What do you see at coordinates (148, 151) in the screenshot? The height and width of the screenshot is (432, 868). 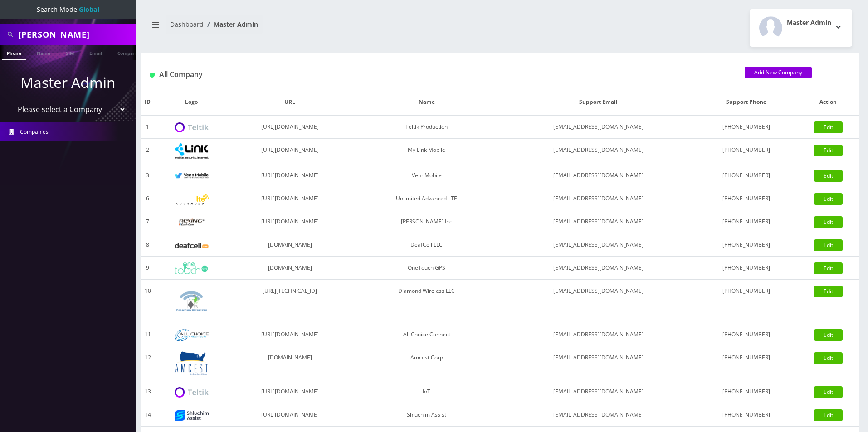 I see `td: 2` at bounding box center [148, 151].